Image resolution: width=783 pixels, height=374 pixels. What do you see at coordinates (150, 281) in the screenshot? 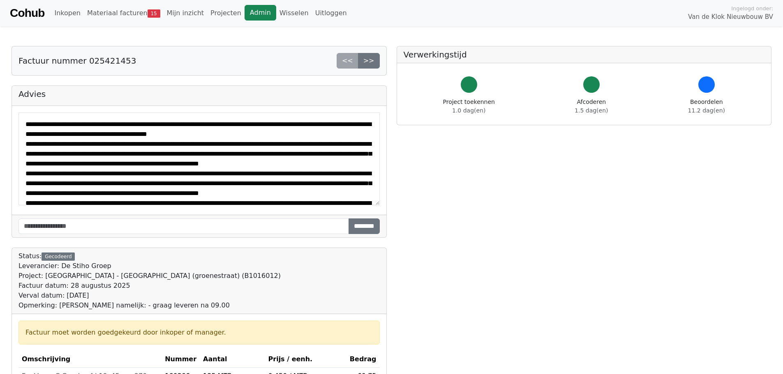
I see `div: Status:` at bounding box center [150, 281].